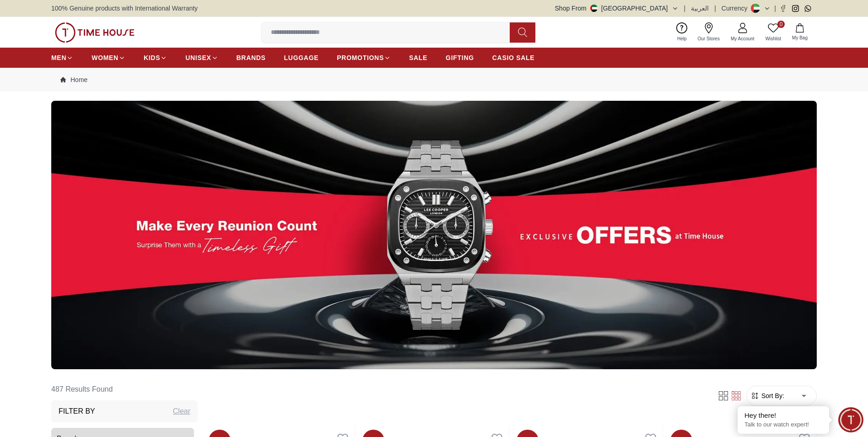 Image resolution: width=868 pixels, height=437 pixels. Describe the element at coordinates (800, 32) in the screenshot. I see `button: My Bag` at that location.